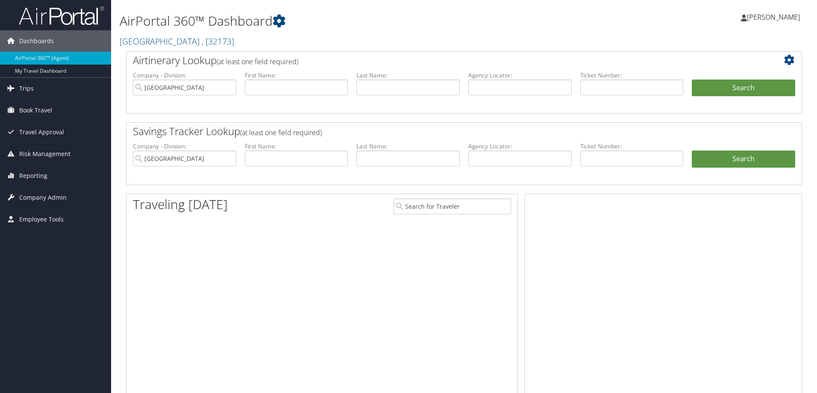 The height and width of the screenshot is (393, 817). Describe the element at coordinates (436, 131) in the screenshot. I see `h2: Savings Tracker Lookup` at that location.